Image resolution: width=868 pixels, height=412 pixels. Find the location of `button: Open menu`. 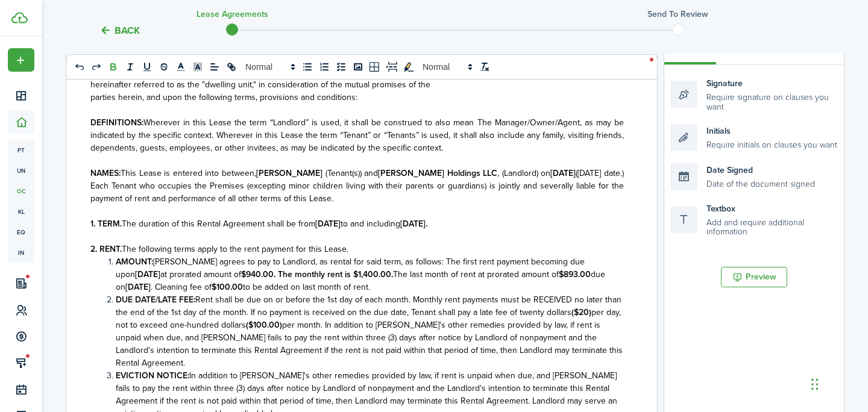

button: Open menu is located at coordinates (21, 60).